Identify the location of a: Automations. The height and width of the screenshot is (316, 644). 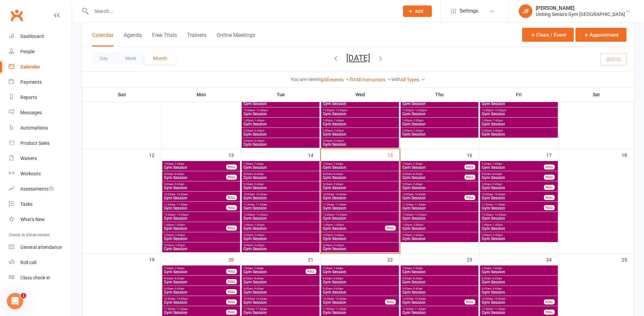
(40, 128).